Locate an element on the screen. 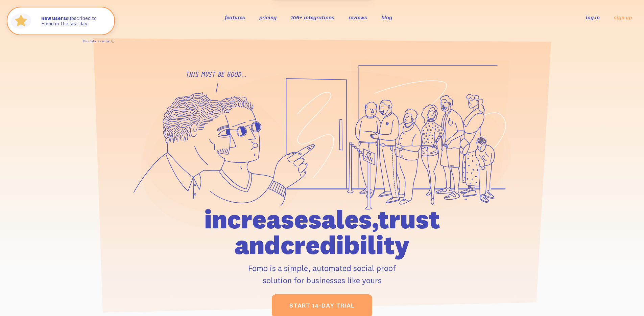  a: sign up is located at coordinates (623, 17).